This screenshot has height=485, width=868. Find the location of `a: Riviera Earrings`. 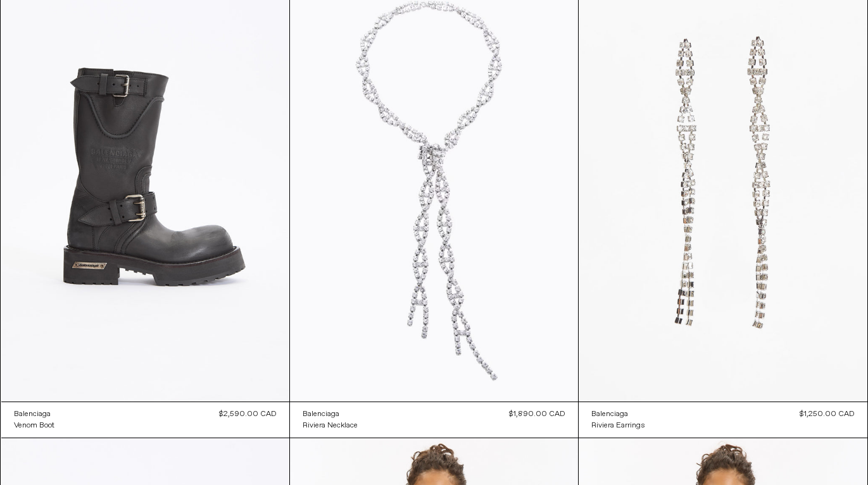

a: Riviera Earrings is located at coordinates (618, 426).